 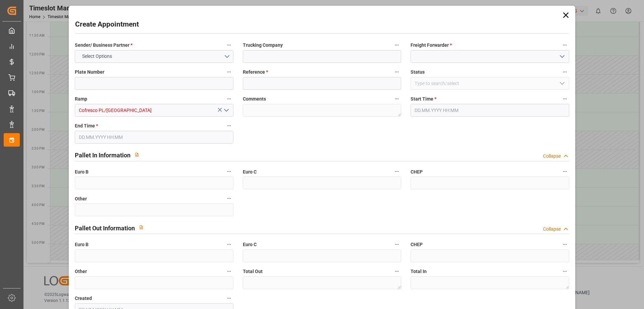 I want to click on h2: Pallet In Information, so click(x=102, y=155).